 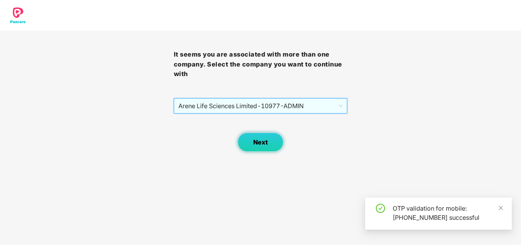 What do you see at coordinates (261, 142) in the screenshot?
I see `button: Next` at bounding box center [261, 142].